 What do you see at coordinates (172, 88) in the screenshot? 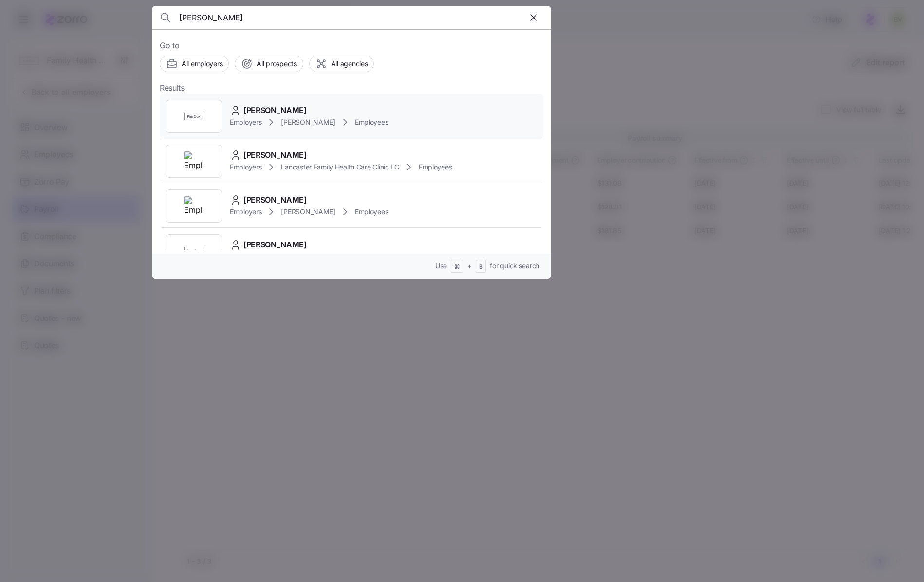
I see `span: Results` at bounding box center [172, 88].